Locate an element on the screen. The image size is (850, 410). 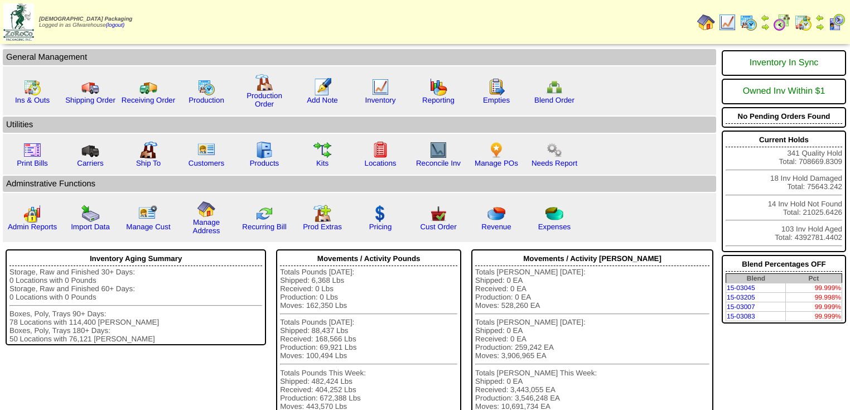
img: factory2.gif is located at coordinates (148, 150).